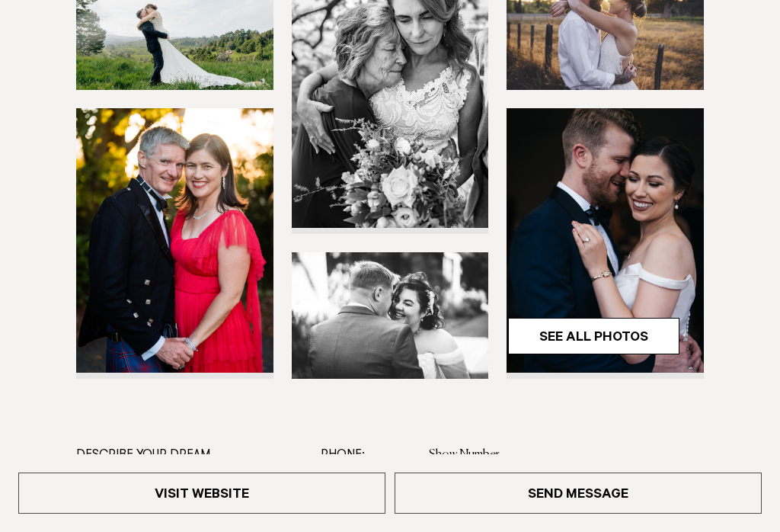 The width and height of the screenshot is (780, 532). I want to click on a: Visit Website, so click(202, 493).